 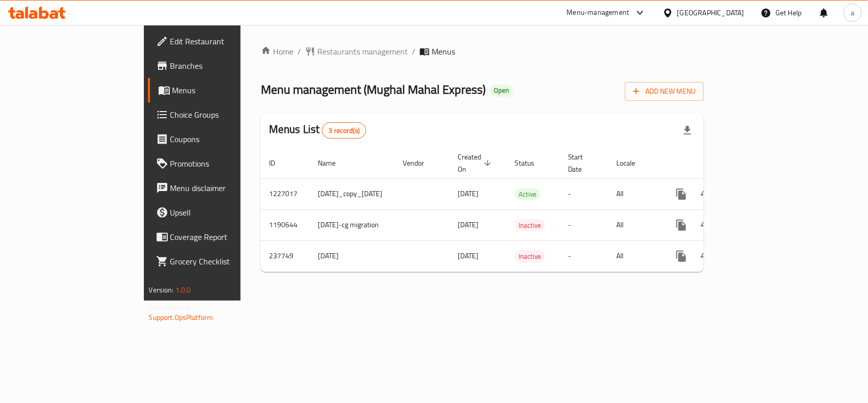 I want to click on span: Branches, so click(x=226, y=65).